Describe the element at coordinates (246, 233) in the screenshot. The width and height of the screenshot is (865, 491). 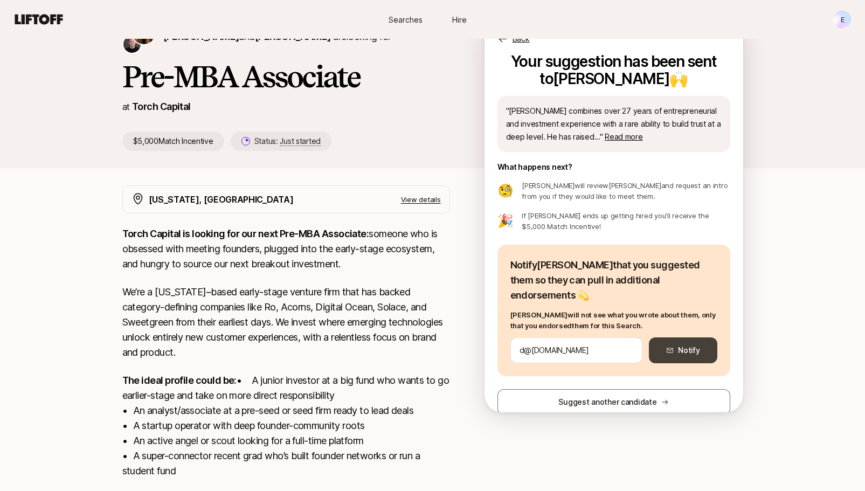
I see `strong: Torch Capital is looking for our next Pre-MBA Associate:` at that location.